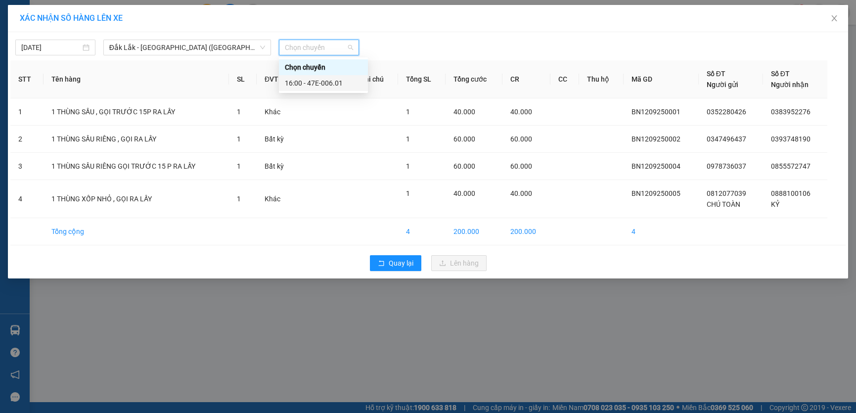 The width and height of the screenshot is (856, 413). Describe the element at coordinates (381, 264) in the screenshot. I see `span: rollback` at that location.